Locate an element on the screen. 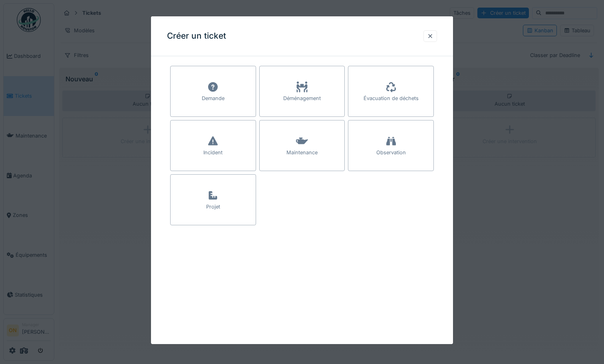  div: Déménagement is located at coordinates (302, 98).